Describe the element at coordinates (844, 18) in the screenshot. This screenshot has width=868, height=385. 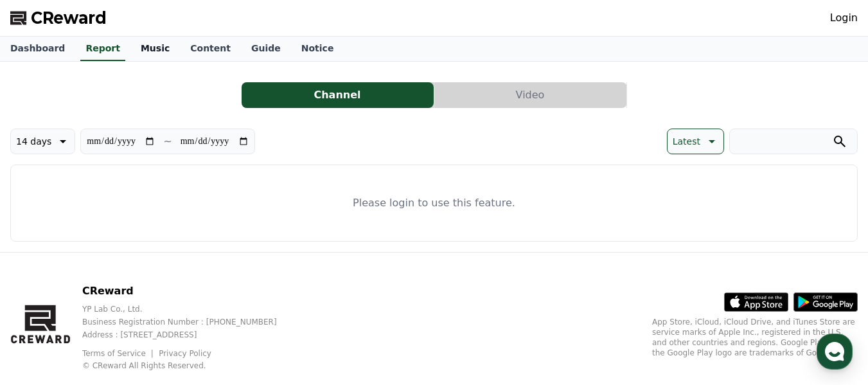
I see `a: Login` at that location.